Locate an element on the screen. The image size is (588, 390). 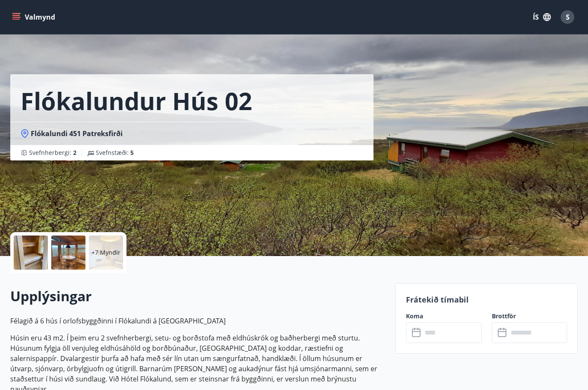
h2: Upplýsingar is located at coordinates (198, 297).